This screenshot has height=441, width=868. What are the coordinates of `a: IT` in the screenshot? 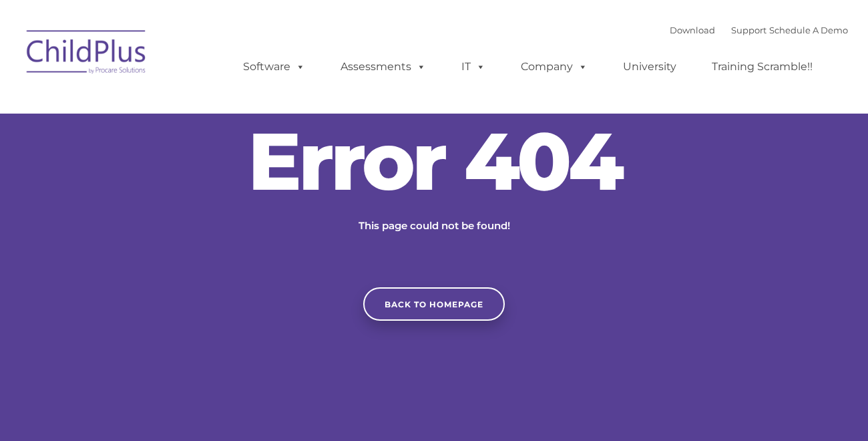 It's located at (474, 67).